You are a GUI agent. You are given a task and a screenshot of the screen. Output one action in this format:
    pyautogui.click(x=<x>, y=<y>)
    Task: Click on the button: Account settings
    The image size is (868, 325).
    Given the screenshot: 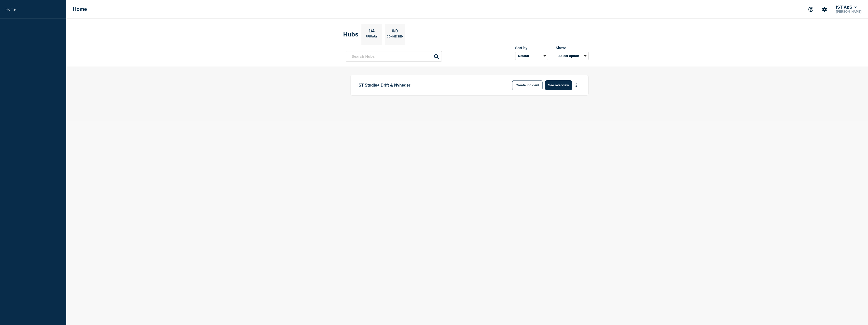 What is the action you would take?
    pyautogui.click(x=824, y=9)
    